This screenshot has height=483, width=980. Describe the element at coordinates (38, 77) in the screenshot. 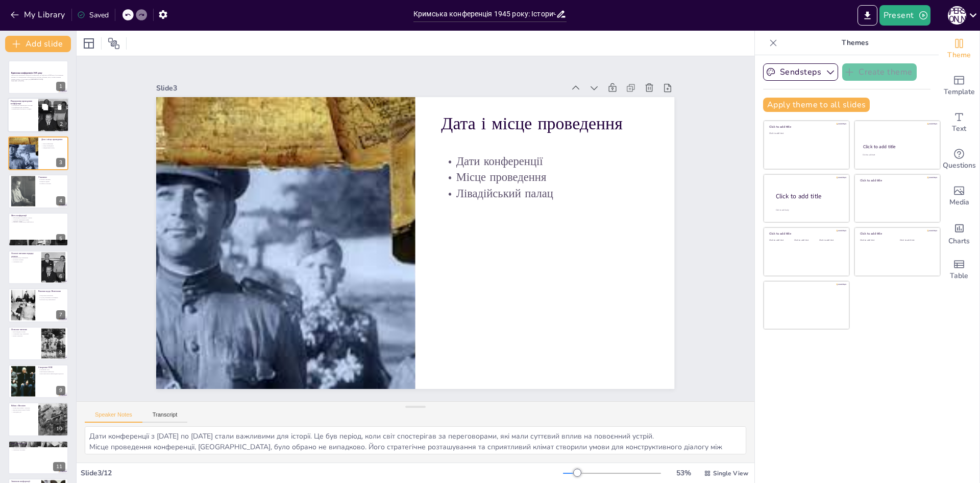

I see `p: Презентація присвячена Кримській конференції, що відбулася в 1945 році, її історичному контексту ...` at that location.